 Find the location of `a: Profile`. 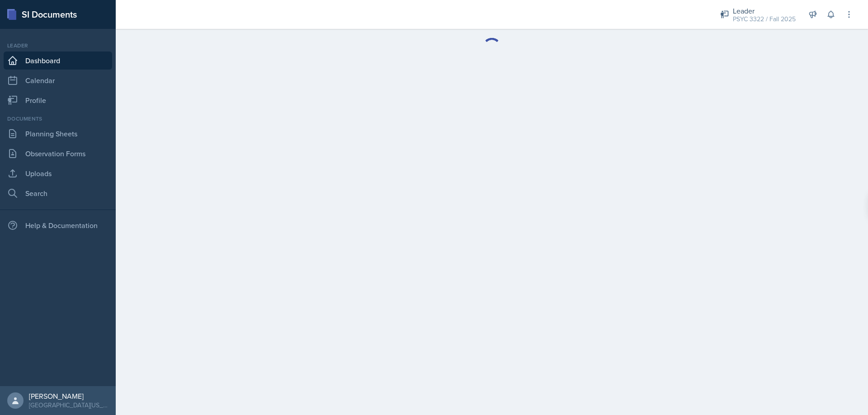

a: Profile is located at coordinates (58, 100).